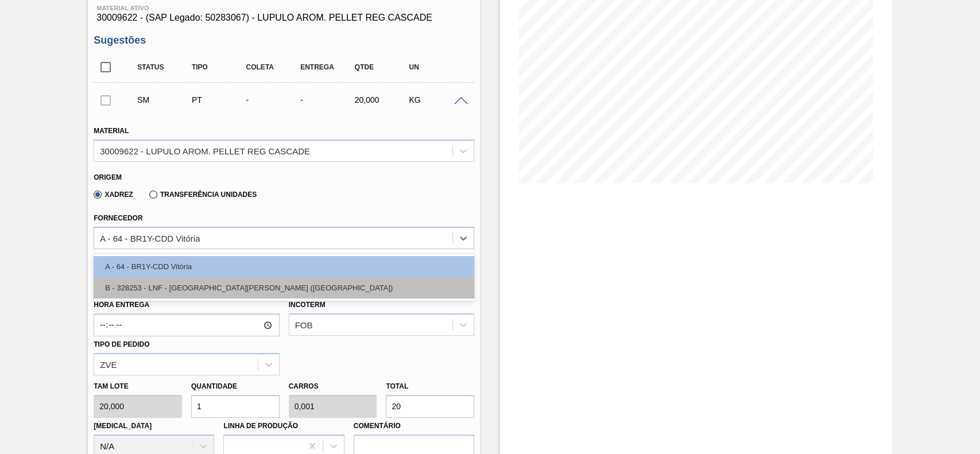  What do you see at coordinates (273, 67) in the screenshot?
I see `div: Coleta` at bounding box center [273, 67].